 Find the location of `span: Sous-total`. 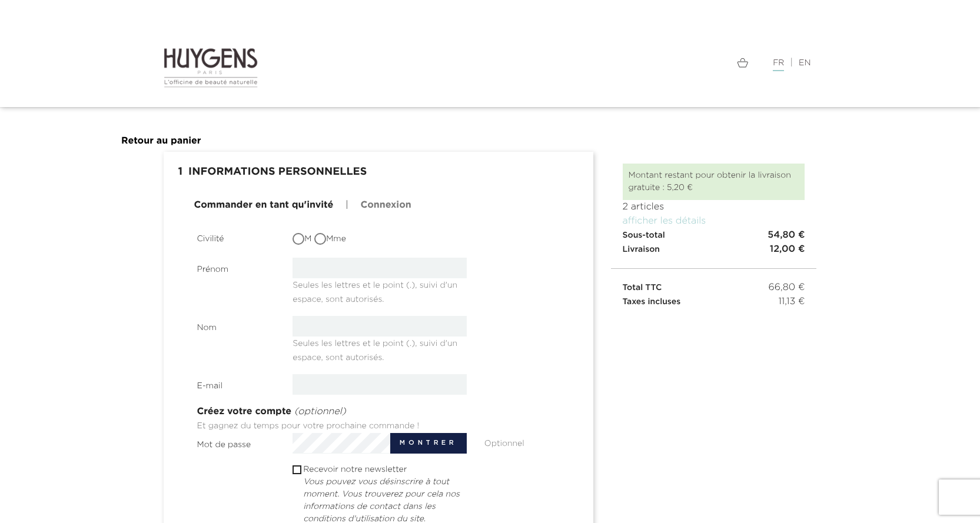

span: Sous-total is located at coordinates (644, 236).